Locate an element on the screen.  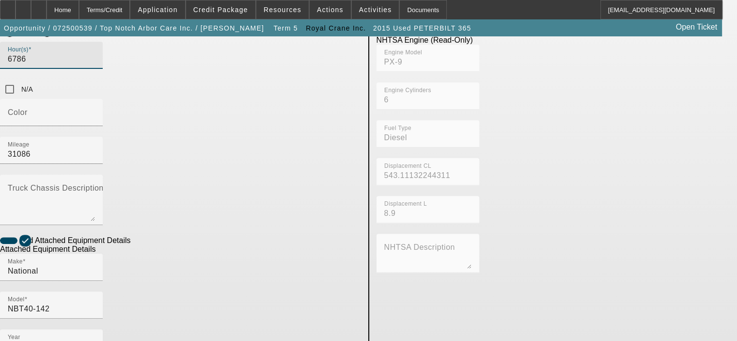
mat-label: Displacement L is located at coordinates (406, 203).